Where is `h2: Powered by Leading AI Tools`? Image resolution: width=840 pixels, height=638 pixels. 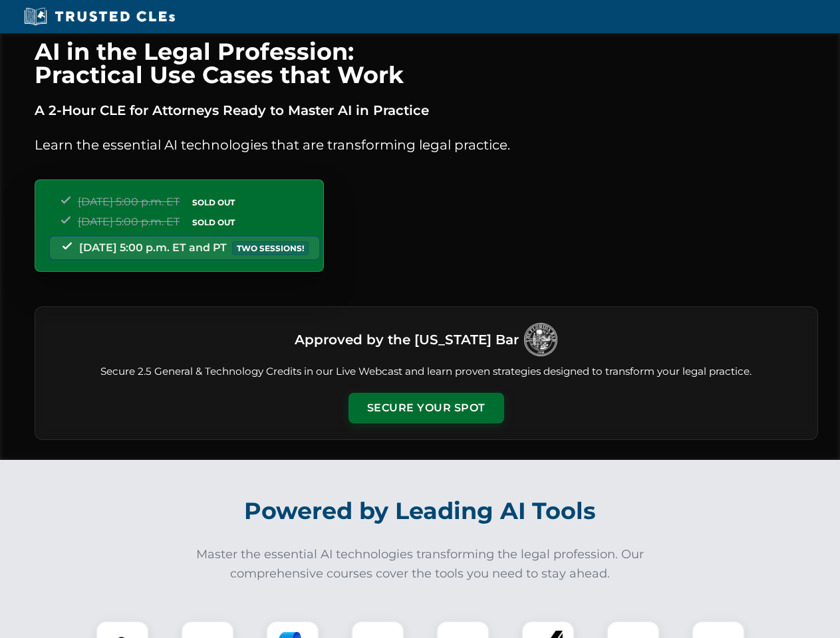
h2: Powered by Leading AI Tools is located at coordinates (420, 511).